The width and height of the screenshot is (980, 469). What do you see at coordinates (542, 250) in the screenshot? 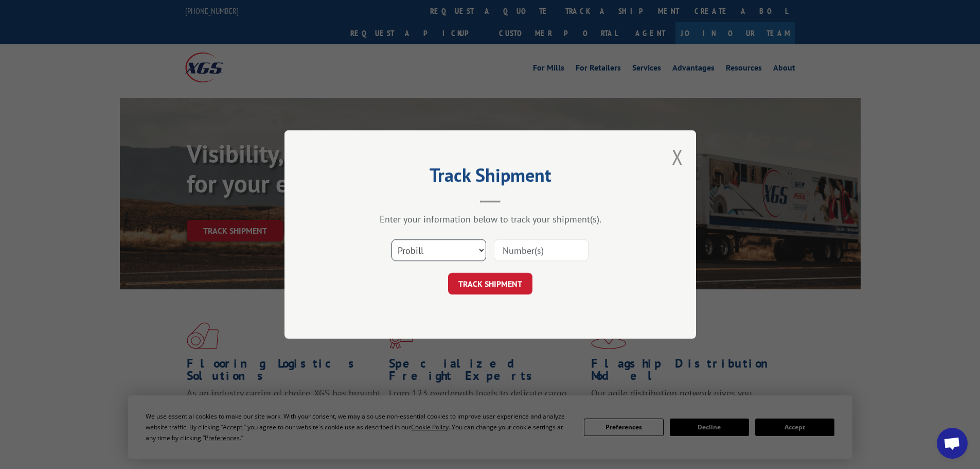
I see `input: Number(s)` at bounding box center [542, 250].